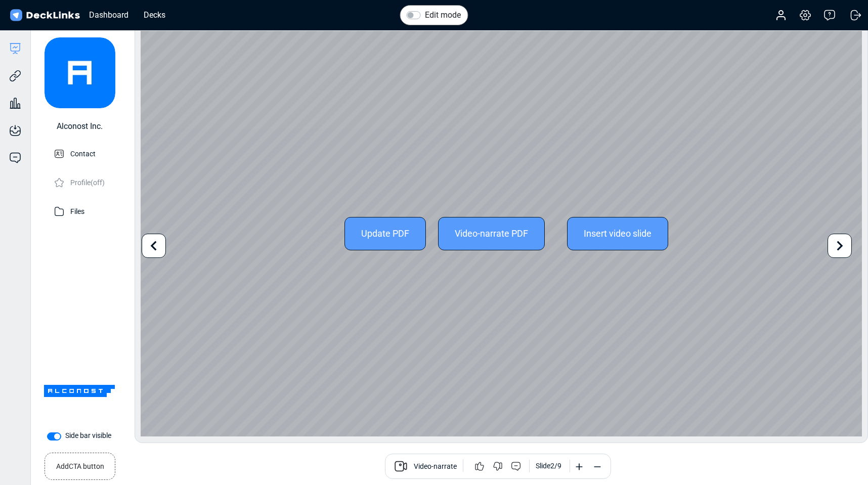 This screenshot has width=868, height=485. Describe the element at coordinates (80, 391) in the screenshot. I see `a: Company Banner` at that location.